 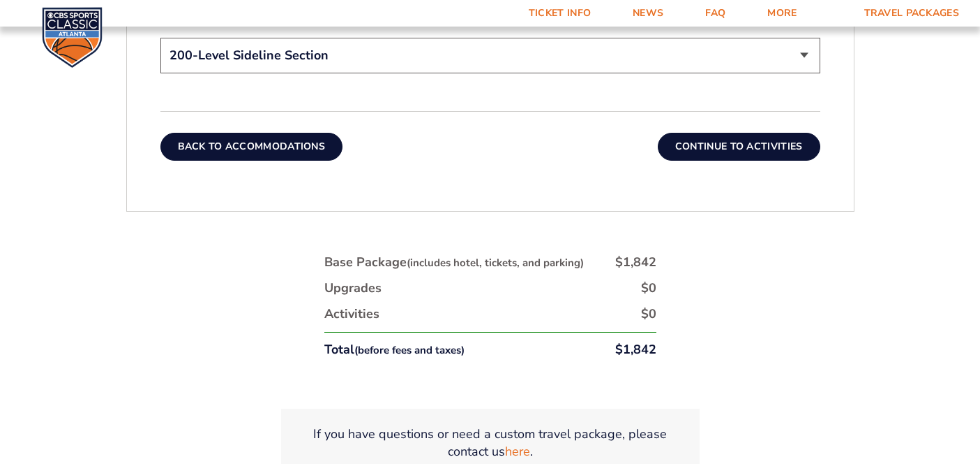 I want to click on small: (before fees and taxes), so click(x=410, y=350).